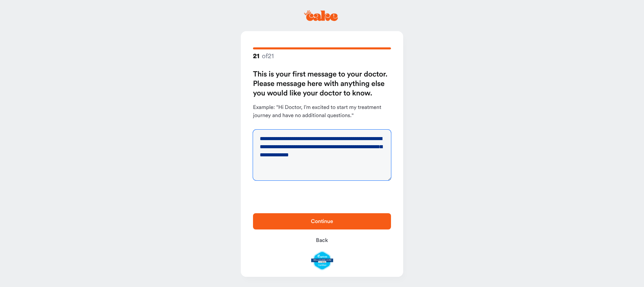 The width and height of the screenshot is (644, 287). Describe the element at coordinates (256, 56) in the screenshot. I see `span: 21` at that location.